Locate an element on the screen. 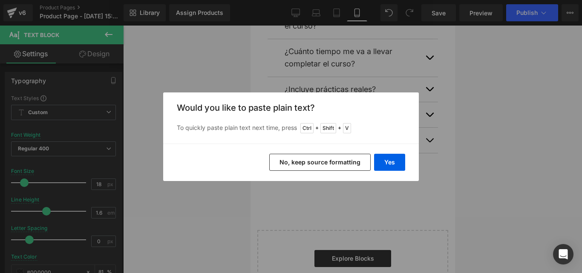  p: ¿Incluye prácticas reales? is located at coordinates (102, 64).